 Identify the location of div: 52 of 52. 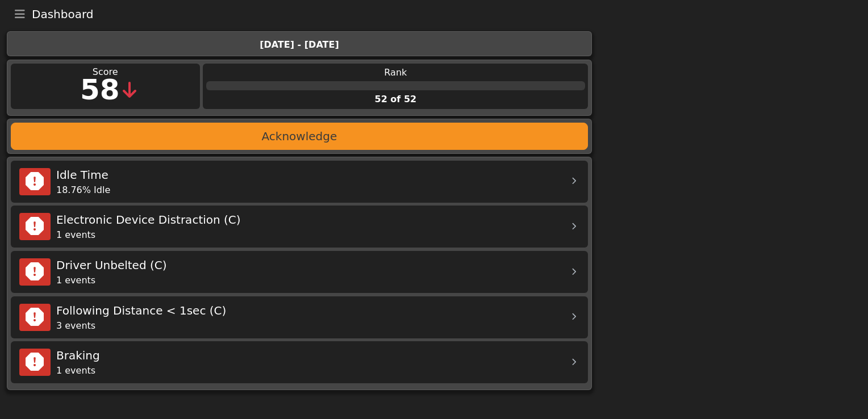
(396, 99).